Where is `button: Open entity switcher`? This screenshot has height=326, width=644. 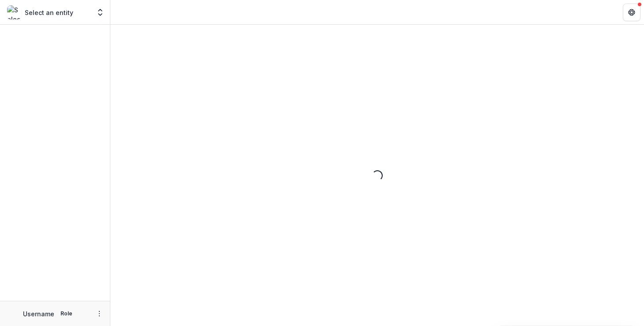 button: Open entity switcher is located at coordinates (100, 13).